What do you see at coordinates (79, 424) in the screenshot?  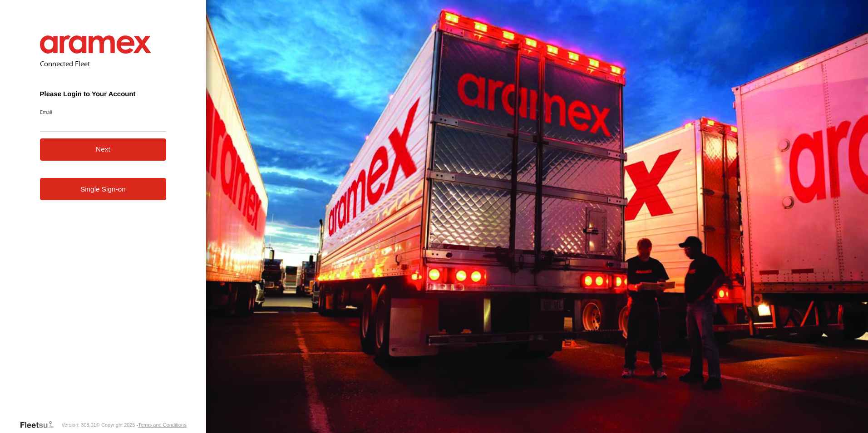 I see `div: Version: 308.01` at bounding box center [79, 424].